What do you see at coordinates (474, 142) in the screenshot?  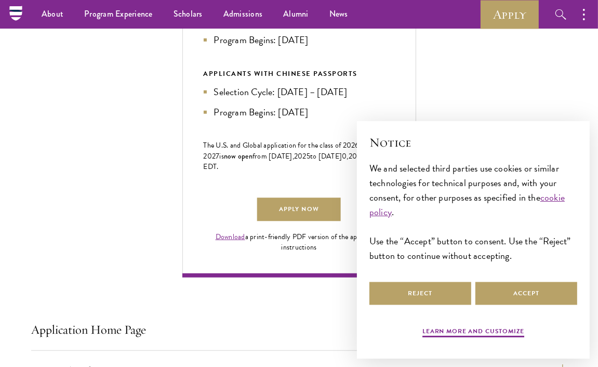 I see `h2: Notice` at bounding box center [474, 142].